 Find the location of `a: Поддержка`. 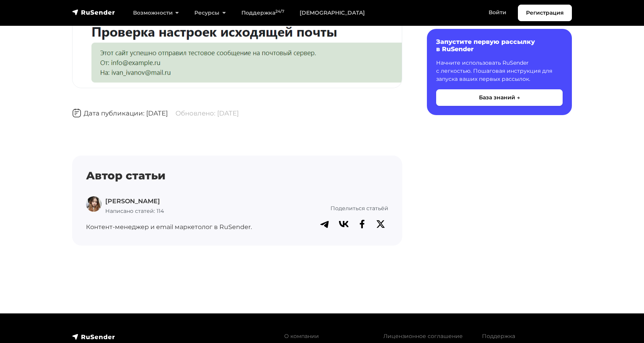

a: Поддержка is located at coordinates (498, 336).